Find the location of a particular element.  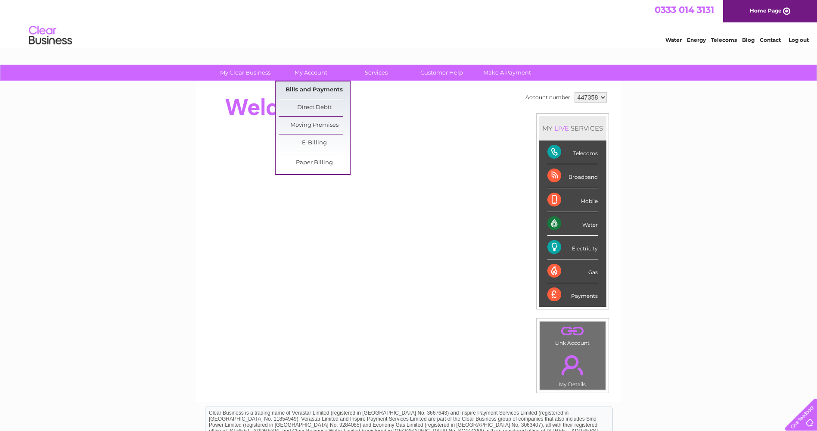

img: logo.png is located at coordinates (50, 35).